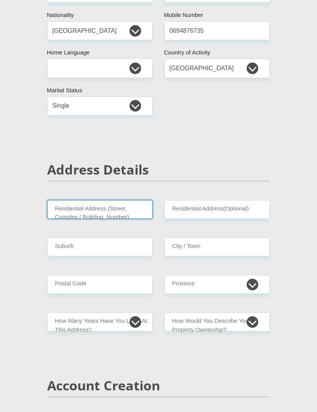 The width and height of the screenshot is (317, 412). I want to click on input: Suburb, so click(100, 247).